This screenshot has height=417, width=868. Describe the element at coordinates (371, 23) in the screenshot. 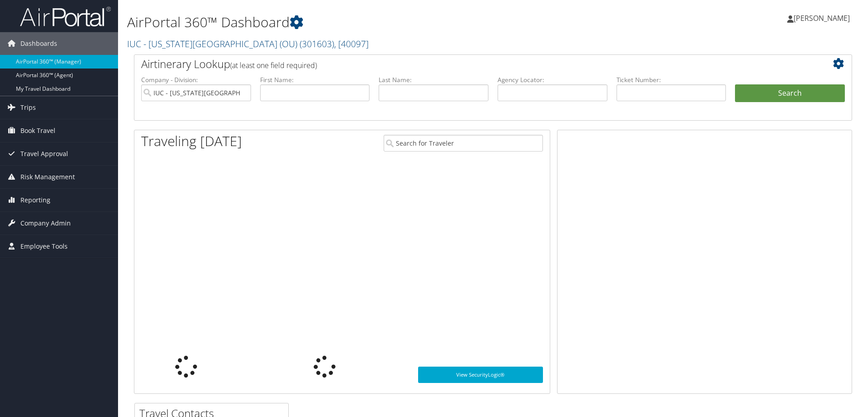

I see `h1: AirPortal 360™ Dashboard` at that location.